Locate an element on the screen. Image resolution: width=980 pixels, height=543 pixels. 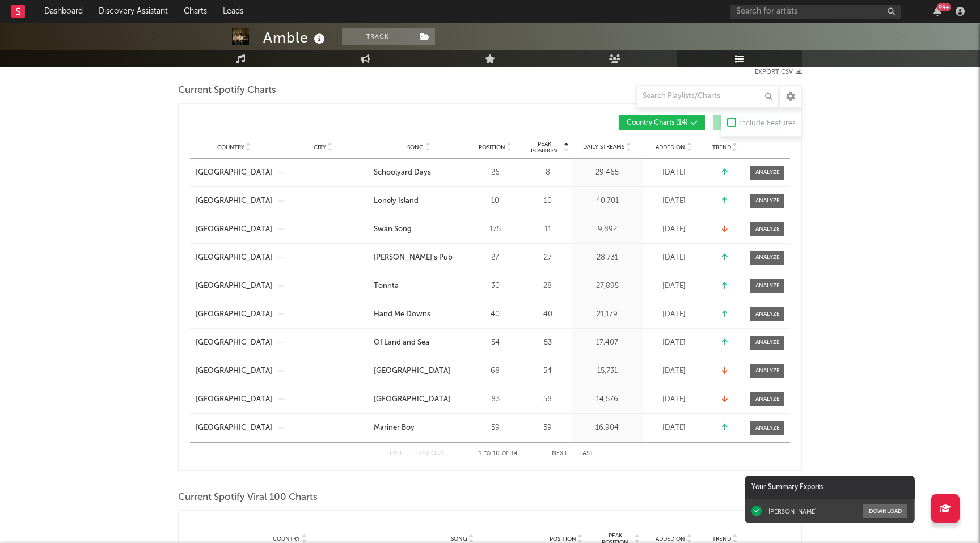
div: 26 is located at coordinates (495, 173).